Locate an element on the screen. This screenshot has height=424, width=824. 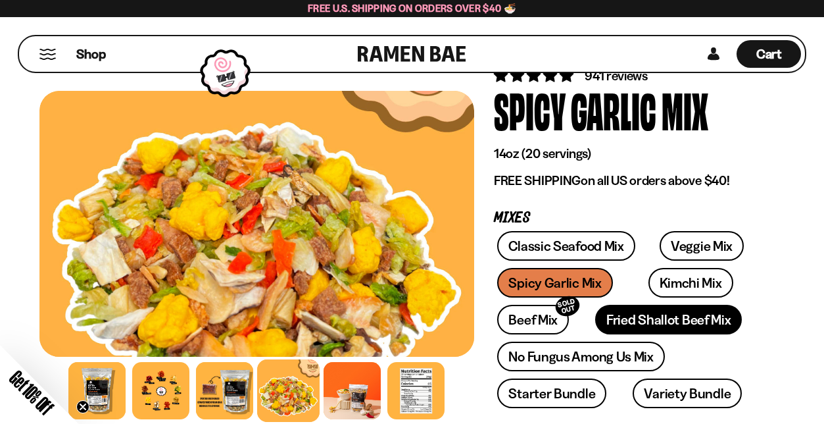
a: Kimchi Mix is located at coordinates (691, 282).